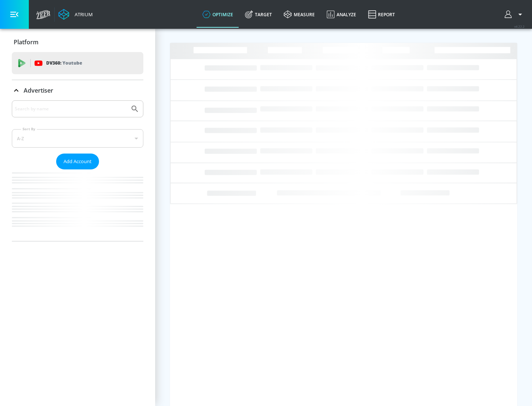  I want to click on a: measure, so click(299, 14).